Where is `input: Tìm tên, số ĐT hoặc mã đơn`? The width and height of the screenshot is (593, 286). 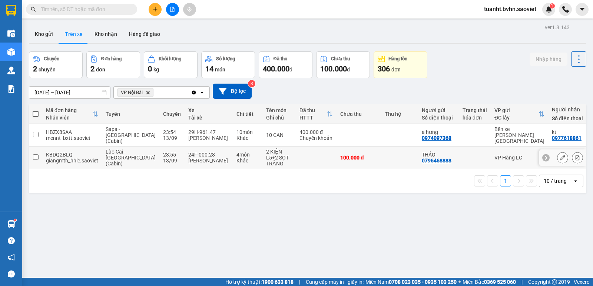
input: Tìm tên, số ĐT hoặc mã đơn is located at coordinates (84, 9).